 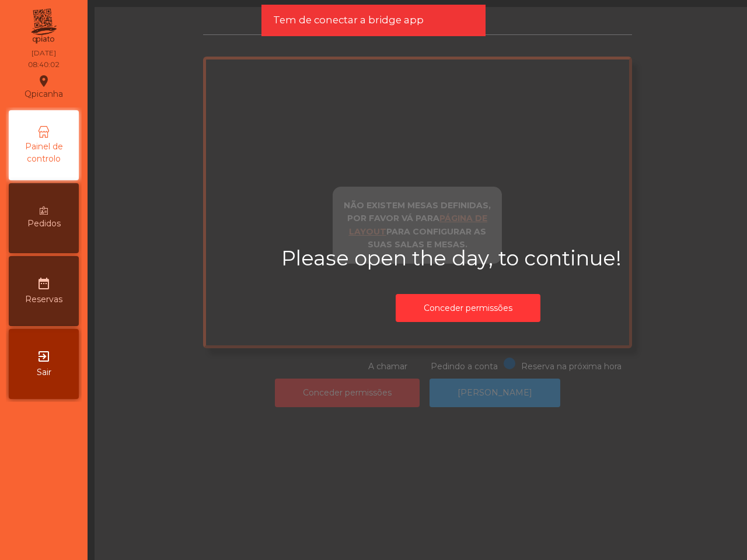 I want to click on button: Conceder permissões, so click(x=468, y=308).